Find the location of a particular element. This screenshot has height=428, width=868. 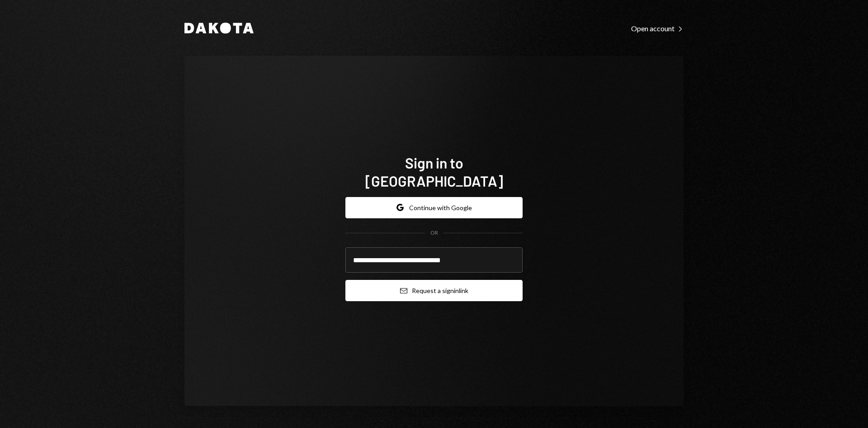

a: Open account is located at coordinates (657, 28).